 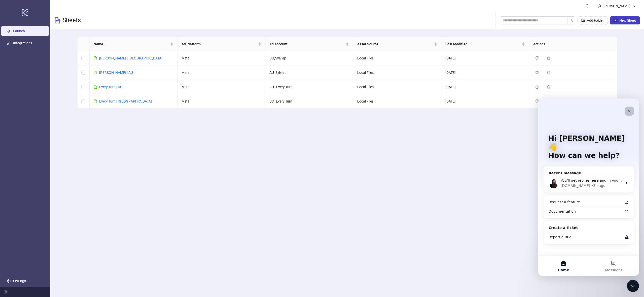 I want to click on td: AU | Every Turn, so click(x=309, y=87).